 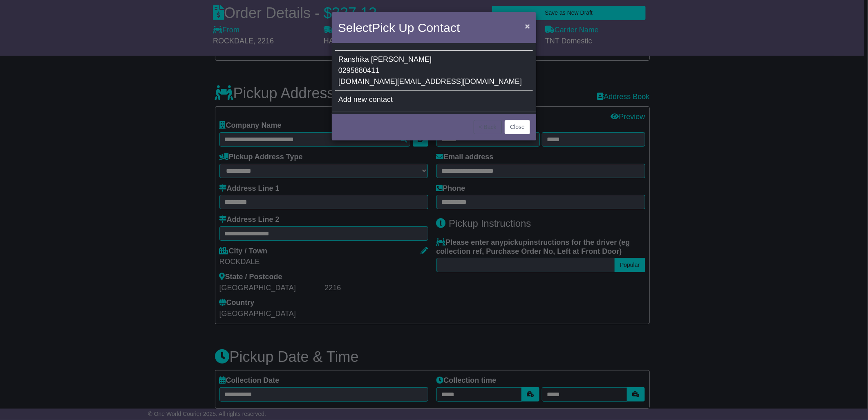 What do you see at coordinates (354, 59) in the screenshot?
I see `span: Ranshika` at bounding box center [354, 59].